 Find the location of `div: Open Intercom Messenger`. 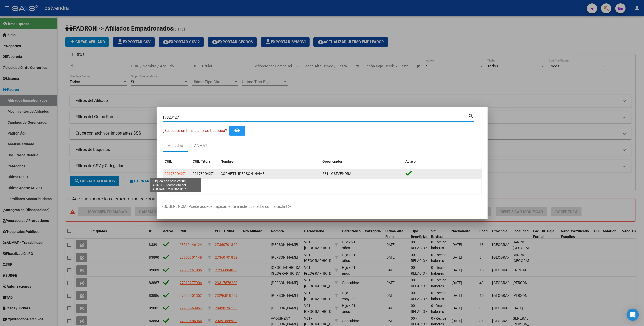

div: Open Intercom Messenger is located at coordinates (633, 315).